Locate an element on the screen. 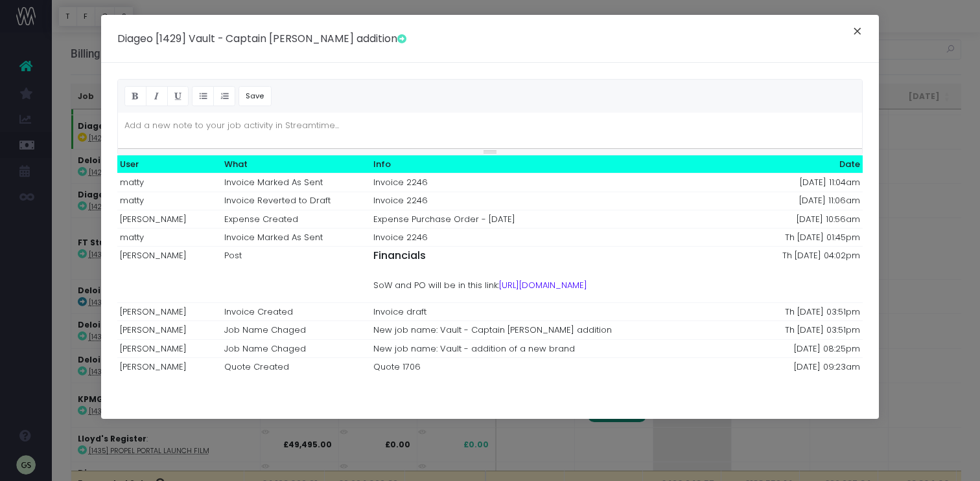  button: Save is located at coordinates (255, 96).